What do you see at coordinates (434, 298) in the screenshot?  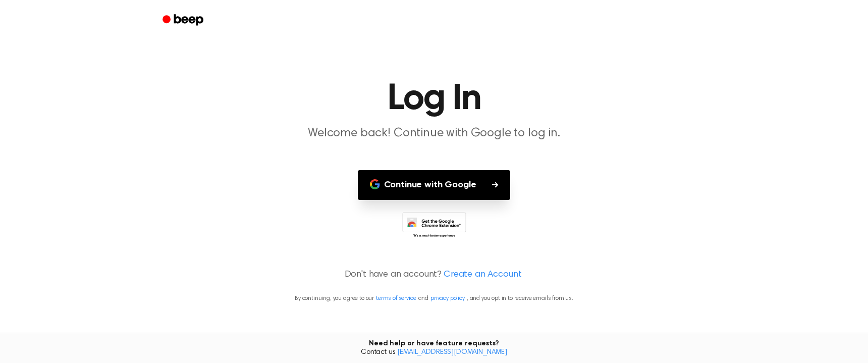 I see `p: By continuing, you agree to our and , and you opt in to receive emails from us.` at bounding box center [434, 298].